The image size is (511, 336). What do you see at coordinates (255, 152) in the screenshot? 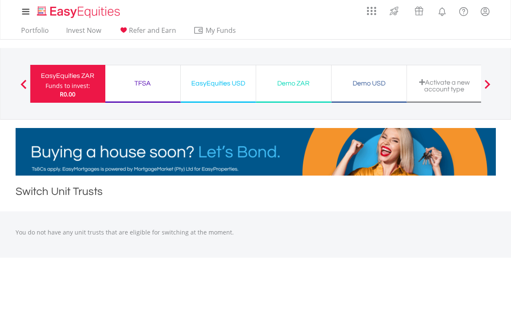
I see `img: EasyMortage Promotion Banner` at bounding box center [255, 152].